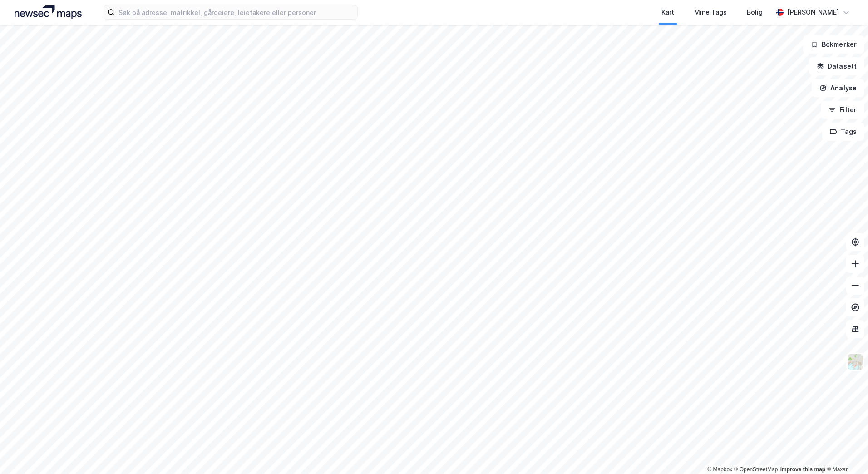  I want to click on img: logo.a4113a55bc3d86da70a041830d287a7e.svg, so click(48, 13).